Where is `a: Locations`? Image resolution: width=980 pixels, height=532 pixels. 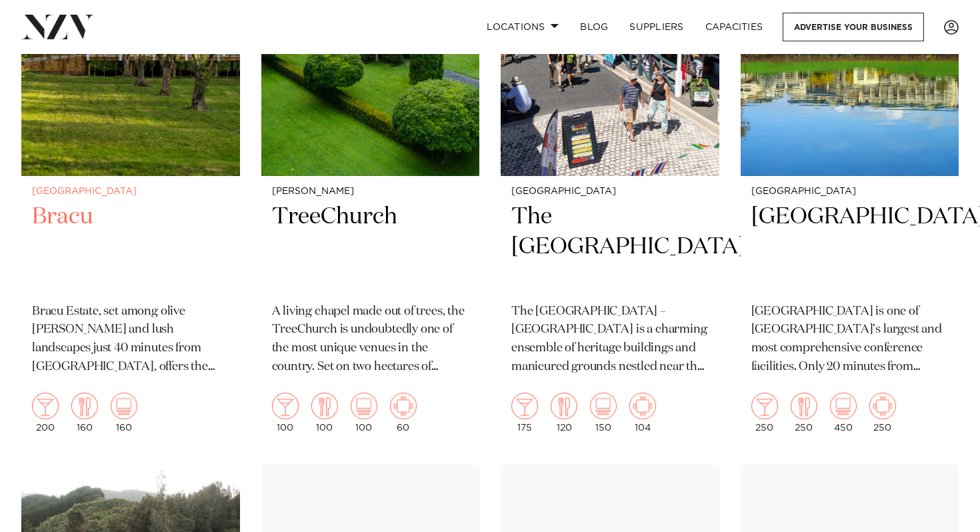
a: Locations is located at coordinates (522, 26).